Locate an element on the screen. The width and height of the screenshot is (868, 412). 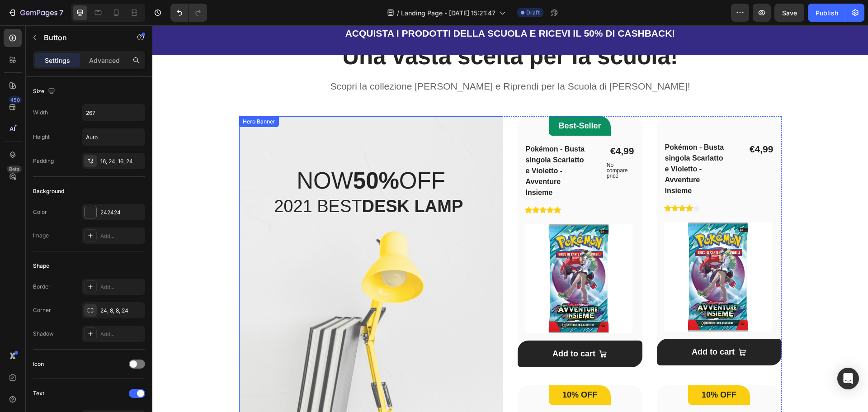
div: Open Intercom Messenger is located at coordinates (848, 379).